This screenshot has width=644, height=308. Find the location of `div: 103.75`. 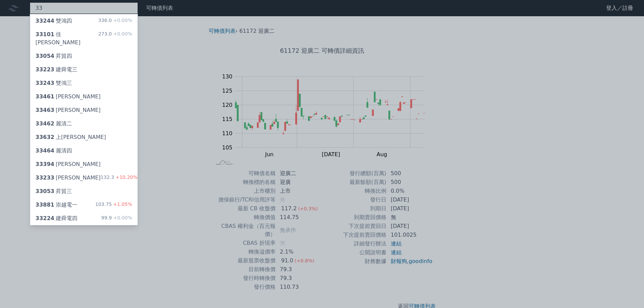

div: 103.75 is located at coordinates (113, 205).